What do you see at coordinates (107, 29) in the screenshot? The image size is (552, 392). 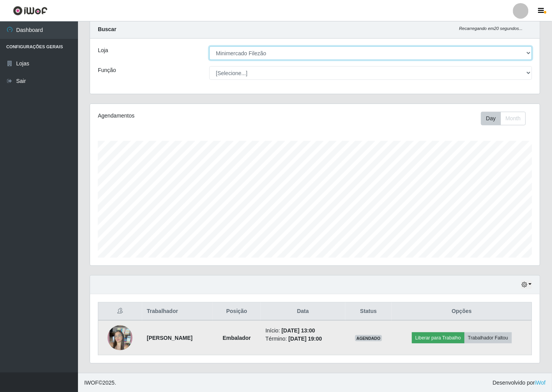 I see `strong: Buscar` at bounding box center [107, 29].